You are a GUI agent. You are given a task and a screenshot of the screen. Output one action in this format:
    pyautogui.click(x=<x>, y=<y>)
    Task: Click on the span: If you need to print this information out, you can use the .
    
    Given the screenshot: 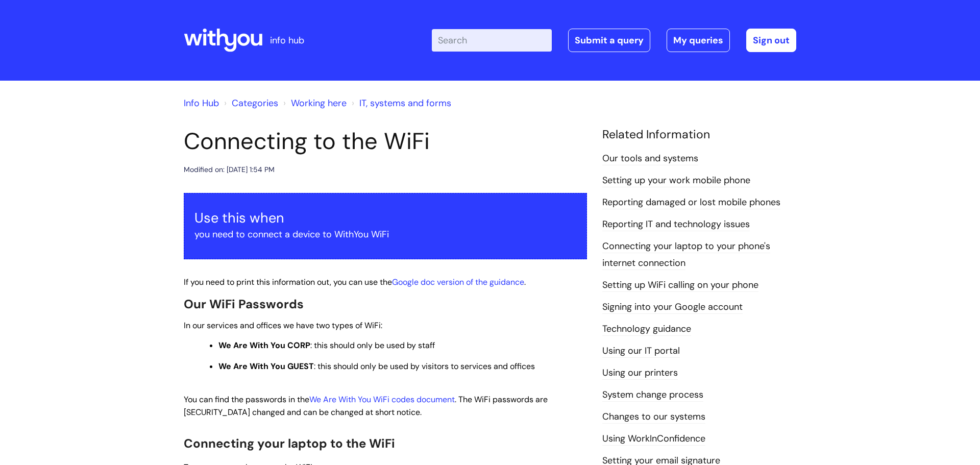 What is the action you would take?
    pyautogui.click(x=355, y=282)
    